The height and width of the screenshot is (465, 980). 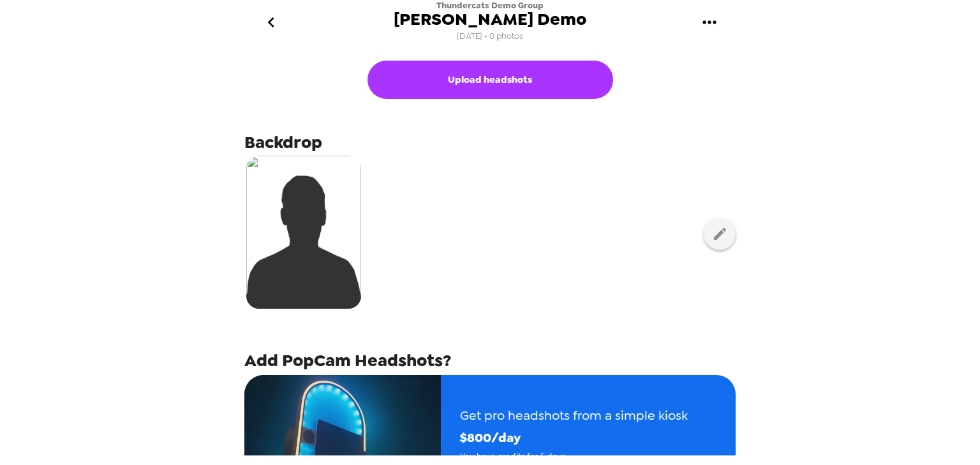 What do you see at coordinates (490, 80) in the screenshot?
I see `button: Upload headshots` at bounding box center [490, 80].